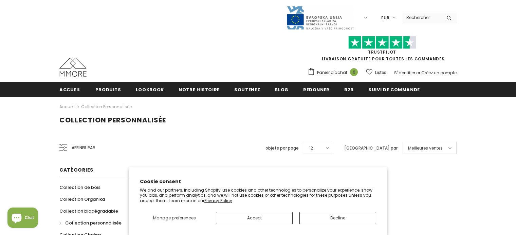  Describe the element at coordinates (316, 90) in the screenshot. I see `span: Redonner` at that location.